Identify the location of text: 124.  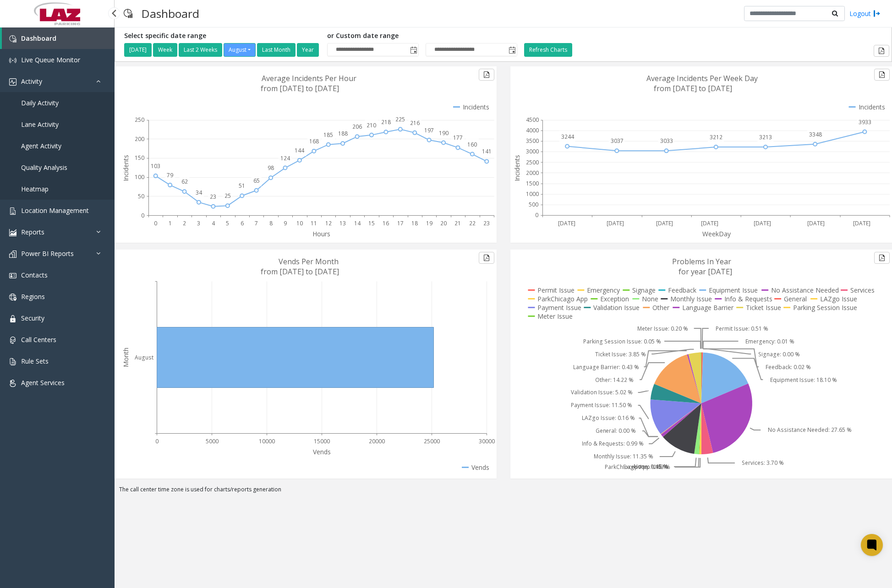
(286, 158).